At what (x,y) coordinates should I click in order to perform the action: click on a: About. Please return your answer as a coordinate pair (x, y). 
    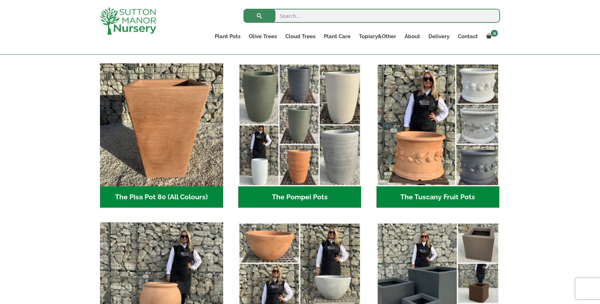
    Looking at the image, I should click on (412, 36).